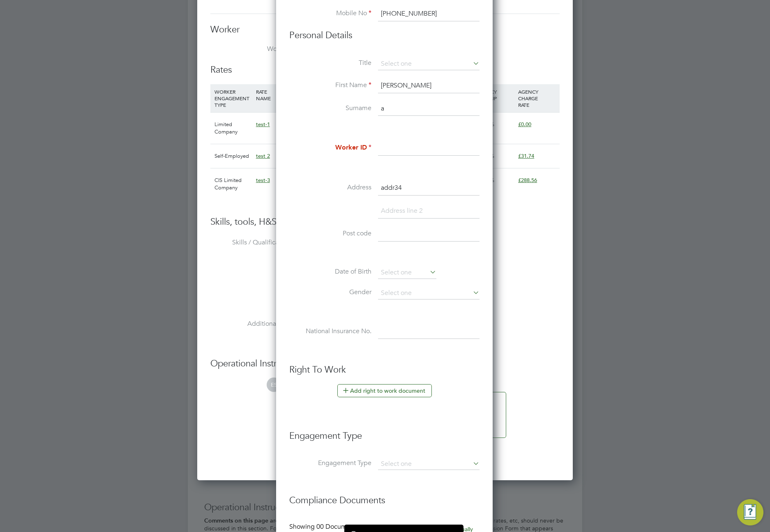 This screenshot has width=770, height=532. I want to click on label: Additional H&S, so click(251, 324).